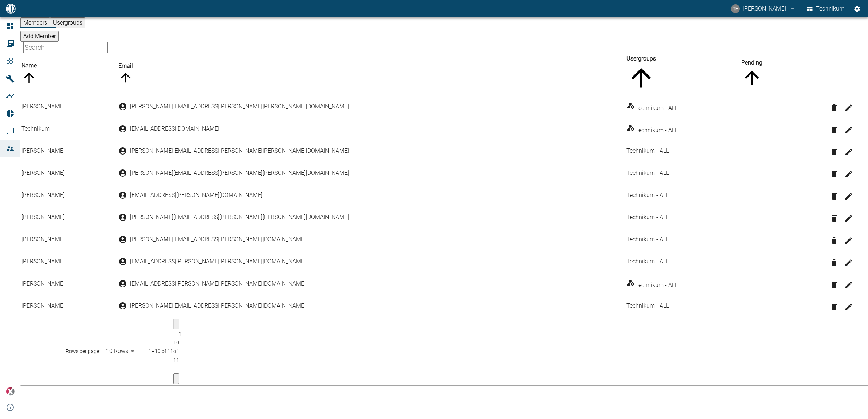  Describe the element at coordinates (735, 8) in the screenshot. I see `div: TH` at that location.